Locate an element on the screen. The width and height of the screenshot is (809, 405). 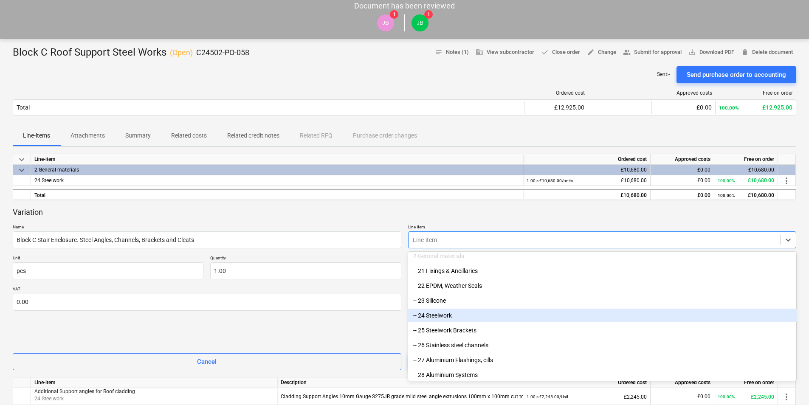
div: Cancel is located at coordinates (207, 362).